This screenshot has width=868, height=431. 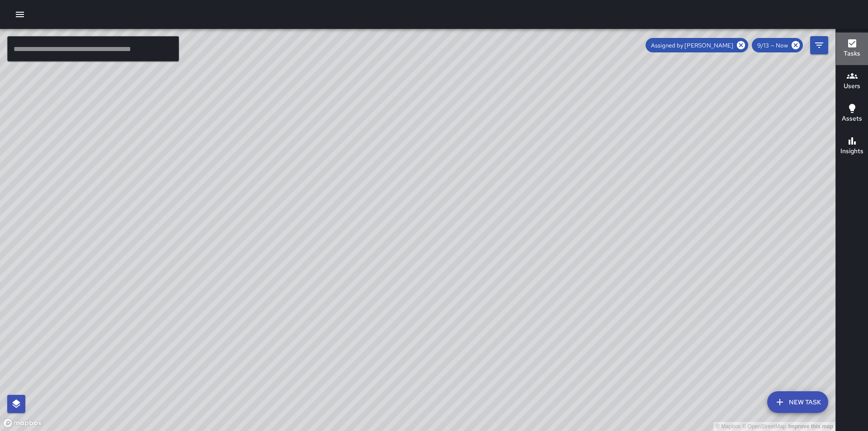 I want to click on button: Users, so click(x=851, y=81).